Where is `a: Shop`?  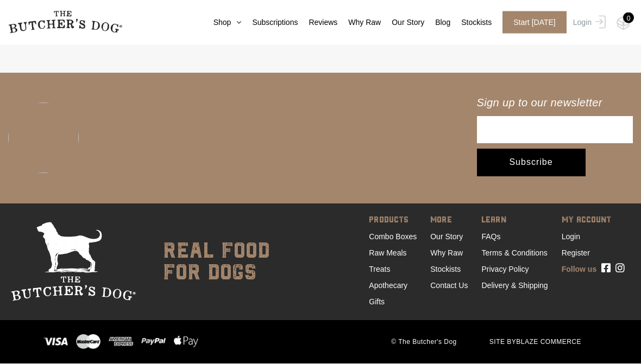
a: Shop is located at coordinates (222, 22).